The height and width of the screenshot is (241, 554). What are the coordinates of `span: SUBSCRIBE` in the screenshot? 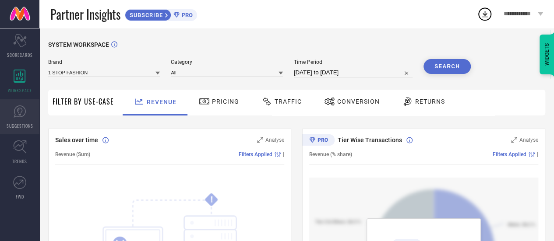 It's located at (145, 15).